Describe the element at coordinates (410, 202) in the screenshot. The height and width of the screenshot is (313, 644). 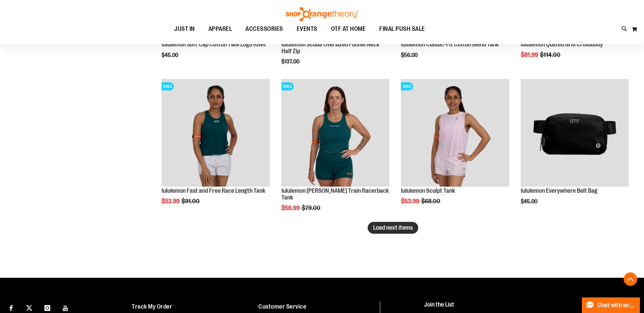
I see `span: $53.99` at that location.